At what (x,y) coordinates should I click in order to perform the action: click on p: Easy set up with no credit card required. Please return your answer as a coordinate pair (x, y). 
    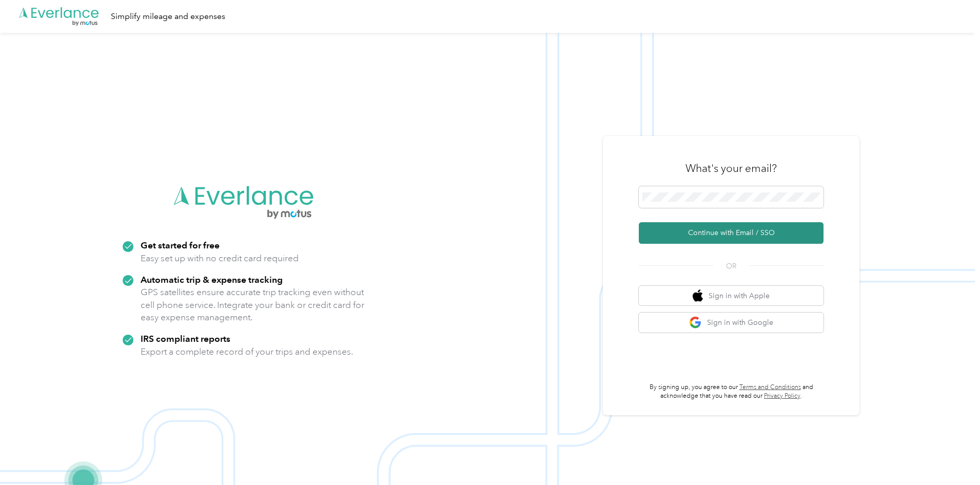
    Looking at the image, I should click on (220, 259).